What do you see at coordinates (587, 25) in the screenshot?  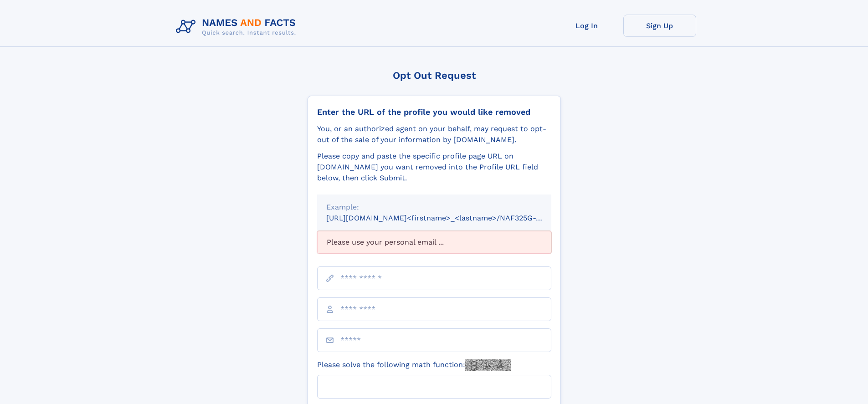 I see `a: Log In` at bounding box center [587, 25].